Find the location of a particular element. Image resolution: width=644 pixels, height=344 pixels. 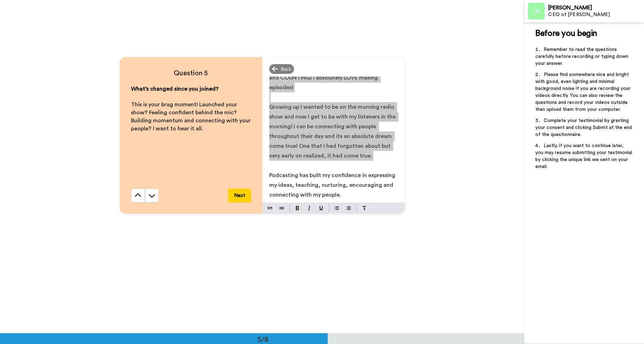

button: Next is located at coordinates (240, 196).